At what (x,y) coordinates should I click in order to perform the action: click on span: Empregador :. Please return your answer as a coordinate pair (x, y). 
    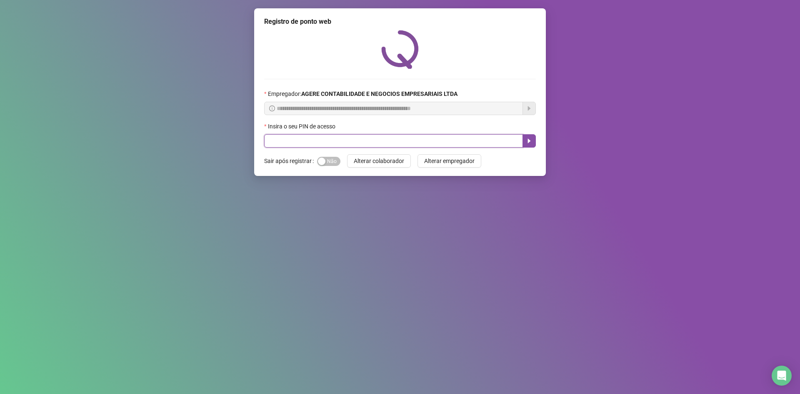
    Looking at the image, I should click on (363, 94).